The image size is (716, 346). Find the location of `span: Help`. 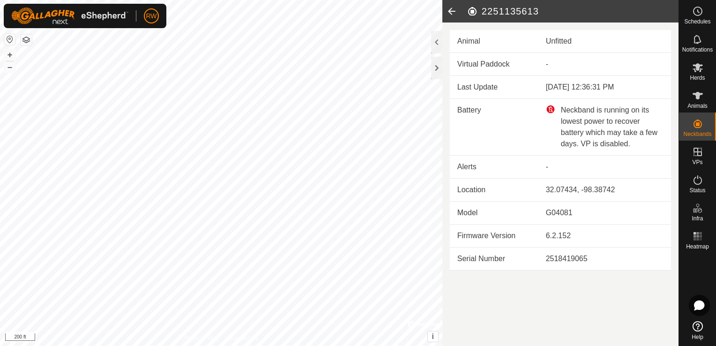

span: Help is located at coordinates (697, 337).